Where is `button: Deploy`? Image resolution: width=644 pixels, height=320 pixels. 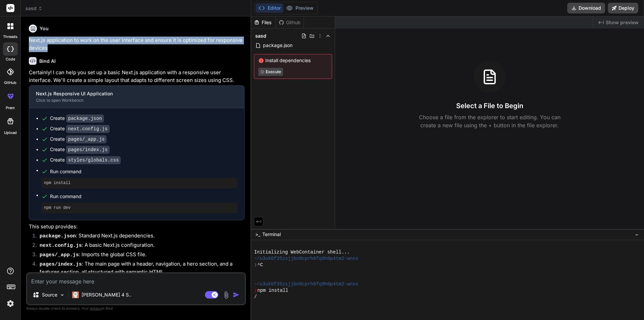 button: Deploy is located at coordinates (623, 8).